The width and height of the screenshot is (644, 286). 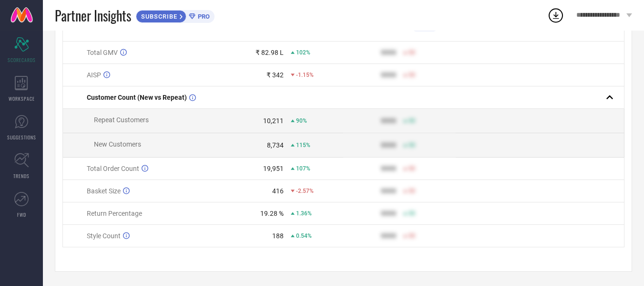 I want to click on span: Total GMV, so click(x=102, y=52).